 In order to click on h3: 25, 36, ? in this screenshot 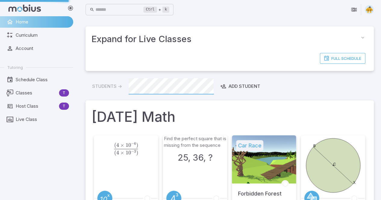, I will do `click(195, 158)`.